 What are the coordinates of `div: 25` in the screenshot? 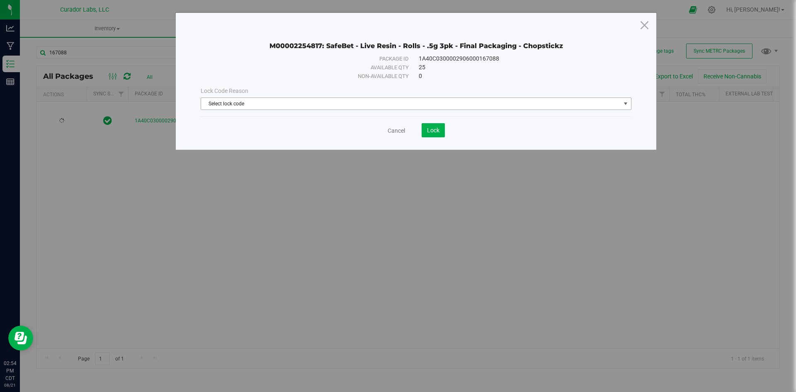 It's located at (515, 67).